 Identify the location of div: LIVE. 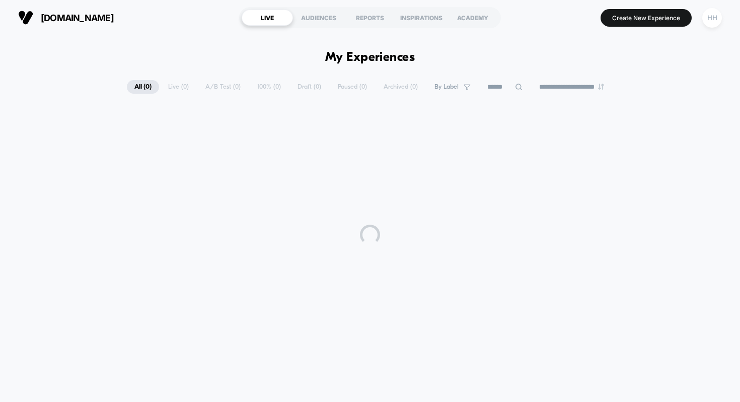
(267, 18).